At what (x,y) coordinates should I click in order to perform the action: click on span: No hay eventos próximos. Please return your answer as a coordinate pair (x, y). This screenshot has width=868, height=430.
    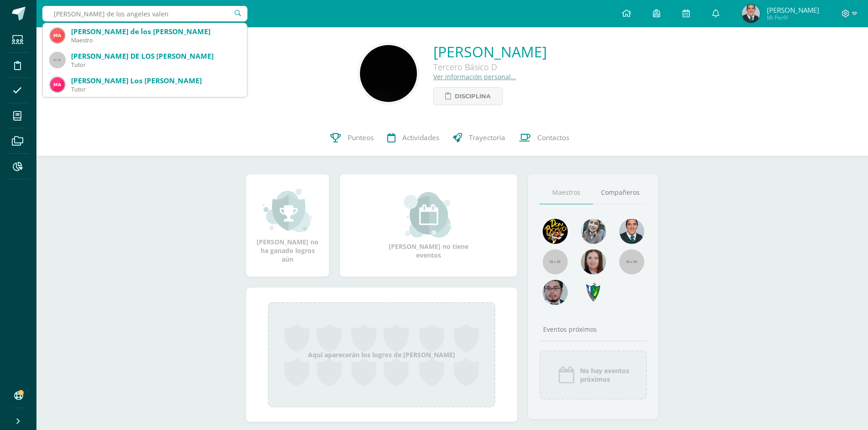
    Looking at the image, I should click on (605, 375).